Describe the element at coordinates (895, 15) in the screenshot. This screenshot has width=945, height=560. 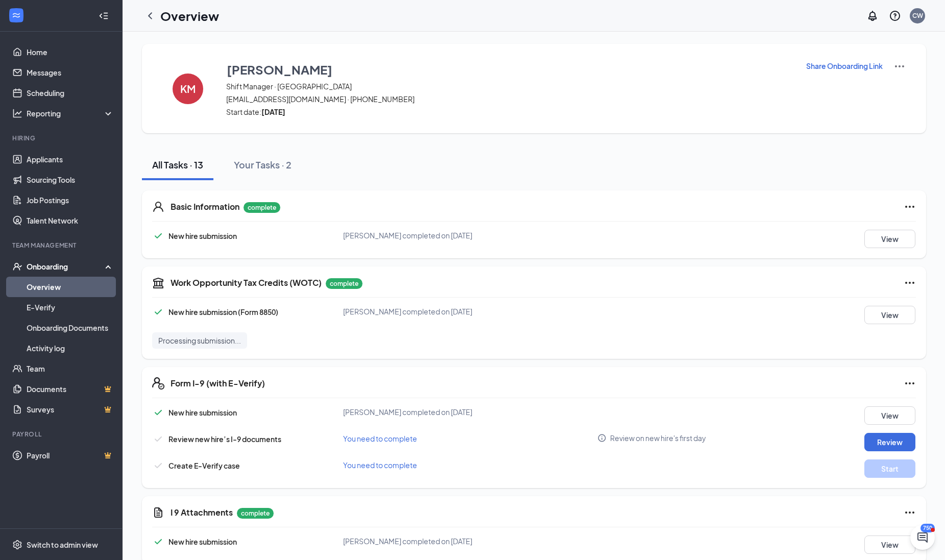
I see `svg: QuestionInfo` at that location.